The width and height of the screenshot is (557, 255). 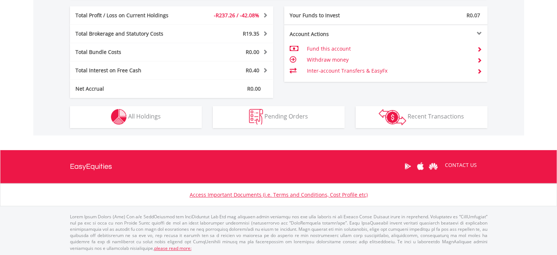 What do you see at coordinates (256, 117) in the screenshot?
I see `img: pending_instructions-wht.png` at bounding box center [256, 117].